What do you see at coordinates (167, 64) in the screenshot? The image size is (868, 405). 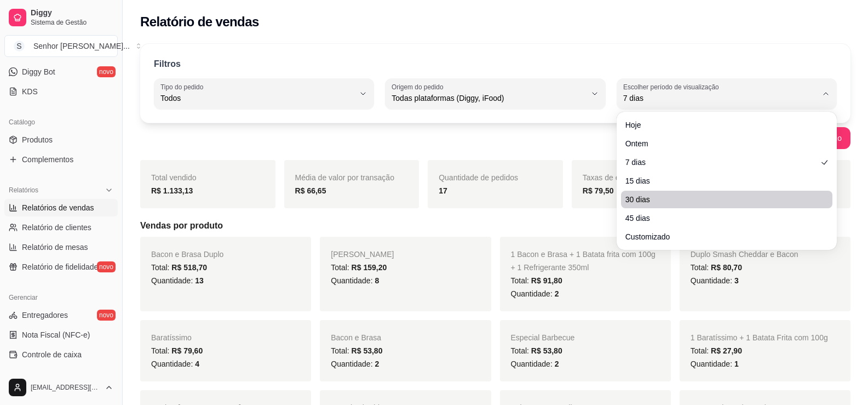 I see `p: Filtros` at bounding box center [167, 64].